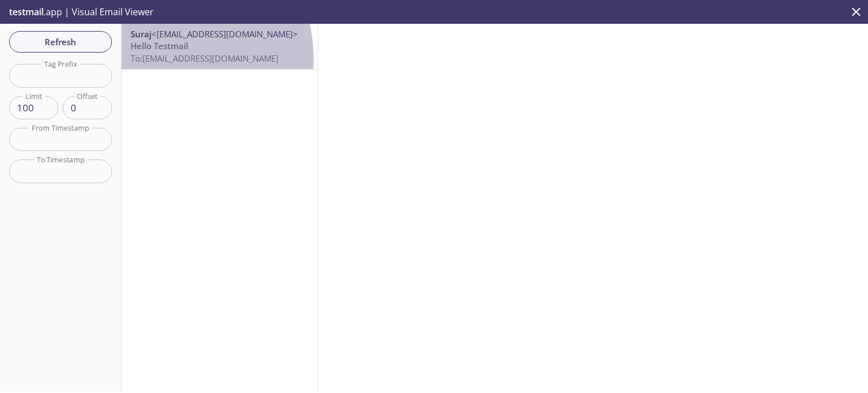  Describe the element at coordinates (159, 46) in the screenshot. I see `span: Hello Testmail` at that location.